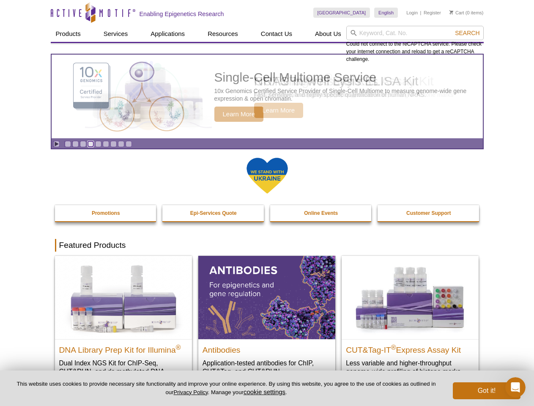 The height and width of the screenshot is (406, 534). What do you see at coordinates (106, 213) in the screenshot?
I see `strong: Promotions` at bounding box center [106, 213].